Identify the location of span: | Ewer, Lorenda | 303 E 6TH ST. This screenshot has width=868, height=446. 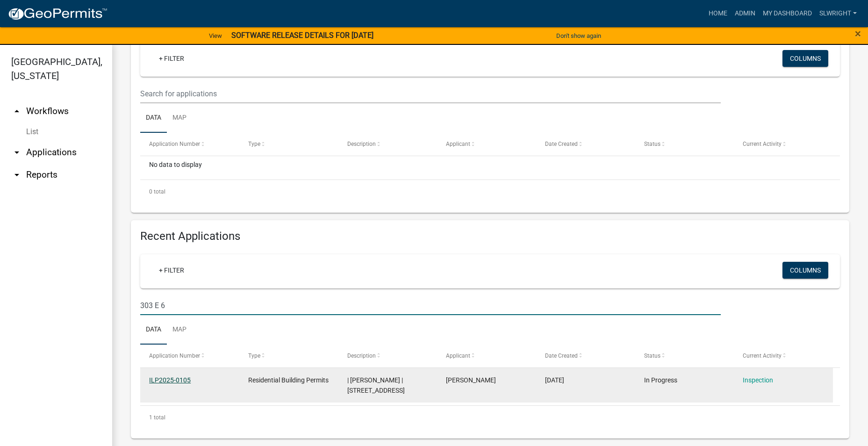
(376, 385).